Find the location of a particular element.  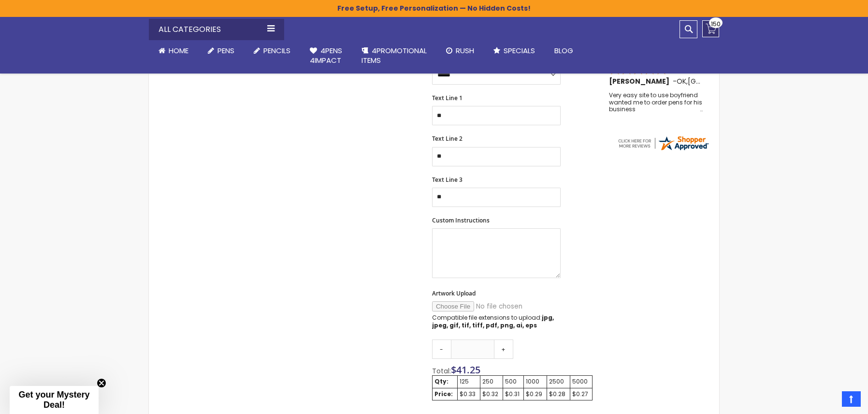

span: Custom Instructions is located at coordinates (460, 220).